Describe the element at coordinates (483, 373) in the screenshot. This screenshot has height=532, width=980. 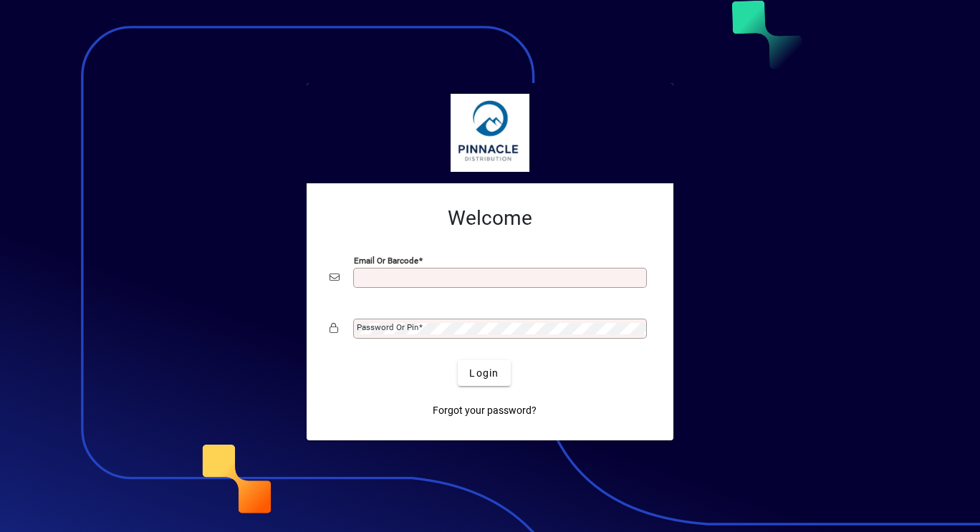
I see `button: Login` at that location.